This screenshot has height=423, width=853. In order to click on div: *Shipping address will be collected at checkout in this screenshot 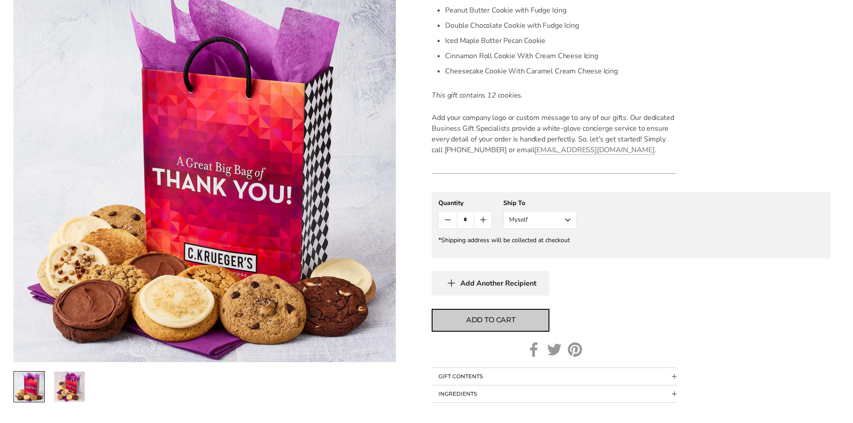, I will do `click(631, 240)`.